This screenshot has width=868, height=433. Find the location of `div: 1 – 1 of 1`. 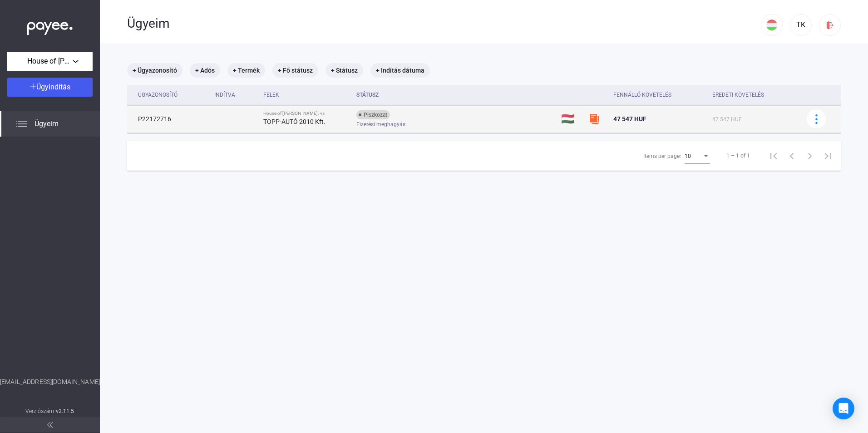

div: 1 – 1 of 1 is located at coordinates (738, 156).